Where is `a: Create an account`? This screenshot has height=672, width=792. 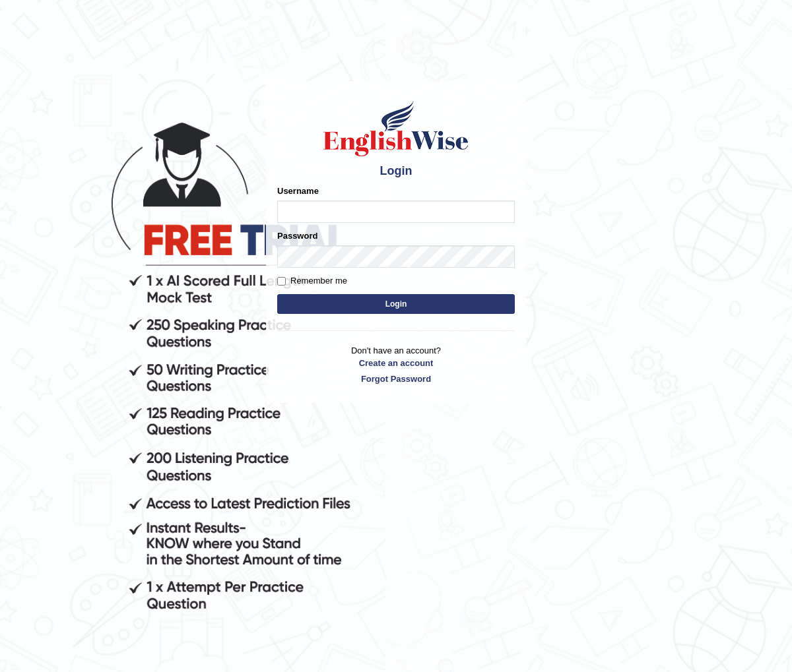 a: Create an account is located at coordinates (396, 363).